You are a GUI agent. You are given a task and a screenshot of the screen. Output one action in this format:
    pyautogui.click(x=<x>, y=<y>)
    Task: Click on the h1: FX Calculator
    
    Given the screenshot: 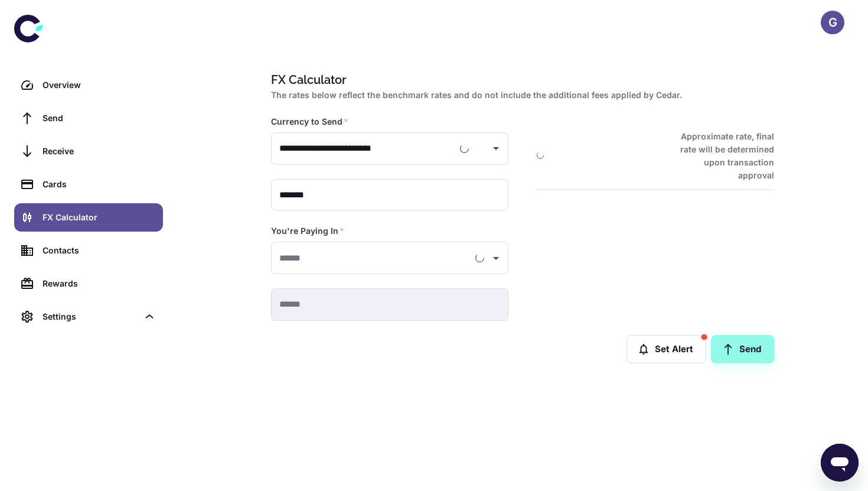 What is the action you would take?
    pyautogui.click(x=520, y=80)
    